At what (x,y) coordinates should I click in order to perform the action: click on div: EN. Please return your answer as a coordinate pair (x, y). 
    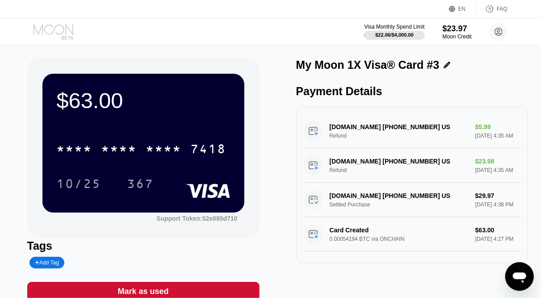
    Looking at the image, I should click on (462, 9).